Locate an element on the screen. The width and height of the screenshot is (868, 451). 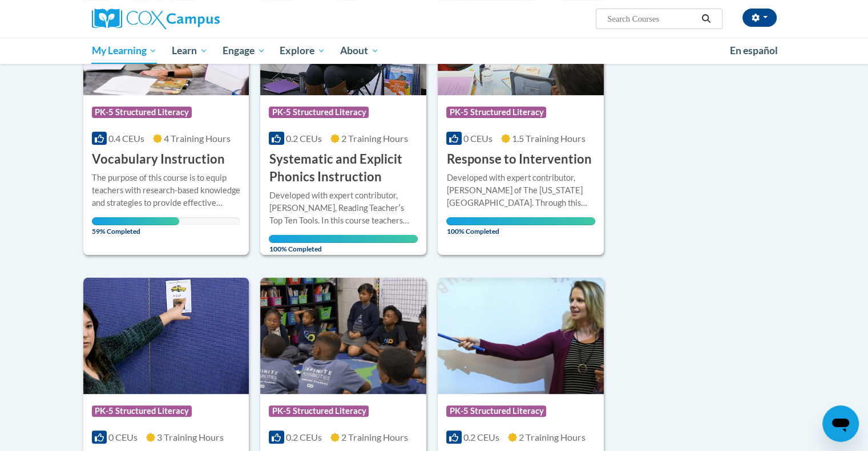
span: Engage is located at coordinates (244, 51).